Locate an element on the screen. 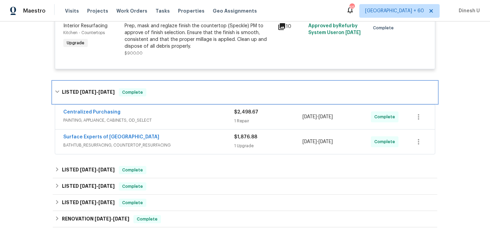 The image size is (490, 228). span: Properties is located at coordinates (191, 11).